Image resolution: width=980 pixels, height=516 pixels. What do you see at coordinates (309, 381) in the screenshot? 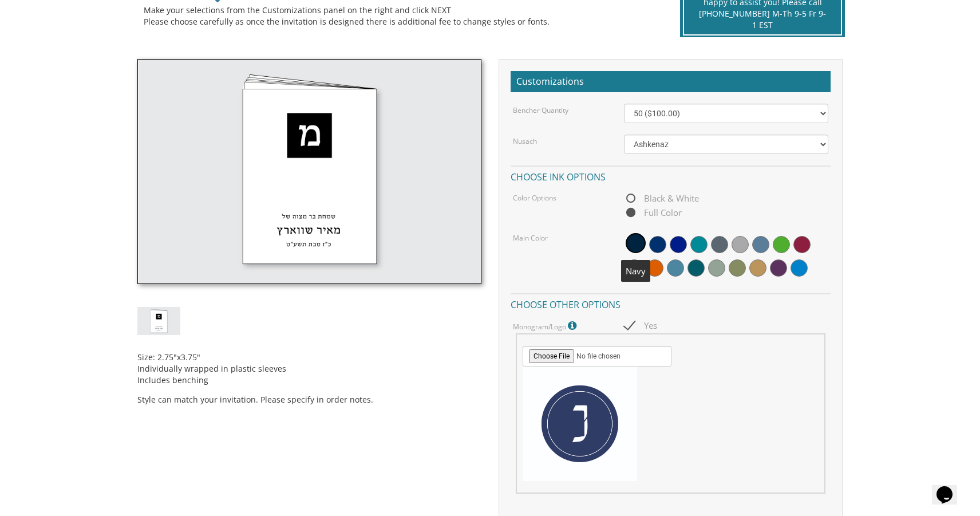
I see `li: Includes benching` at bounding box center [309, 381].